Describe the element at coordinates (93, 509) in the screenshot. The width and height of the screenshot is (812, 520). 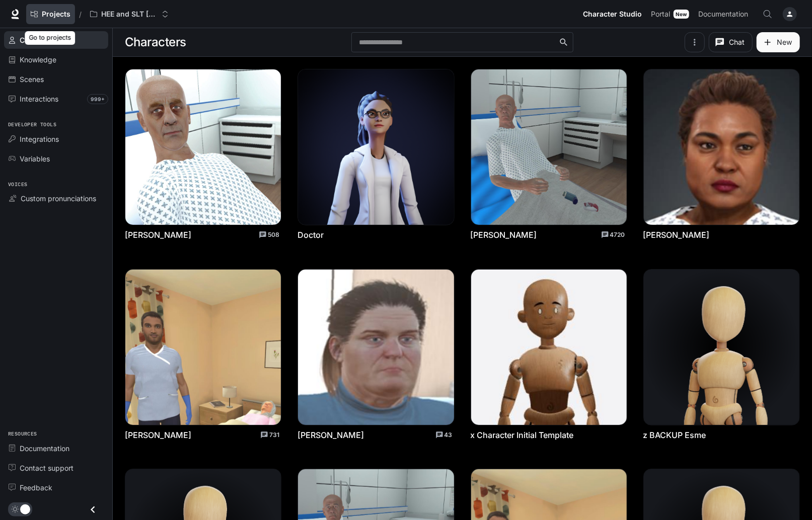
I see `button: Close drawer` at that location.